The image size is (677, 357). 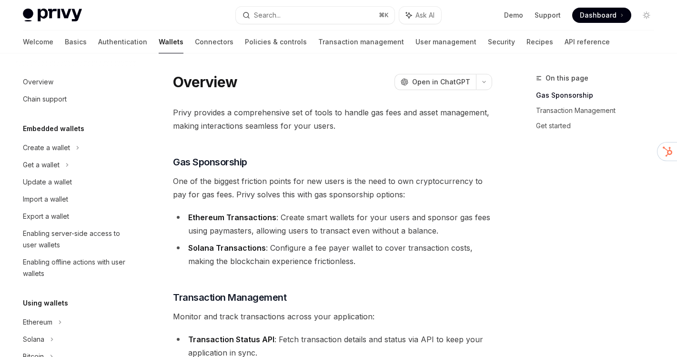 What do you see at coordinates (598, 15) in the screenshot?
I see `span: Dashboard` at bounding box center [598, 15].